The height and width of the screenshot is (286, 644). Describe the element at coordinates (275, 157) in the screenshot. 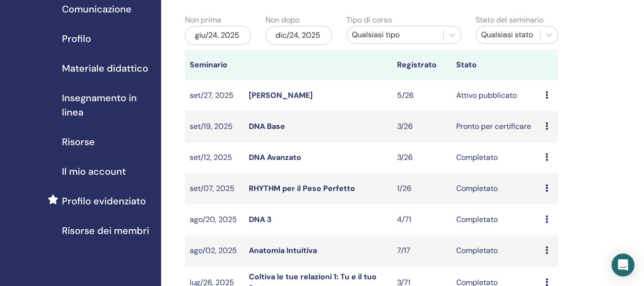

I see `a: DNA Avanzato` at that location.